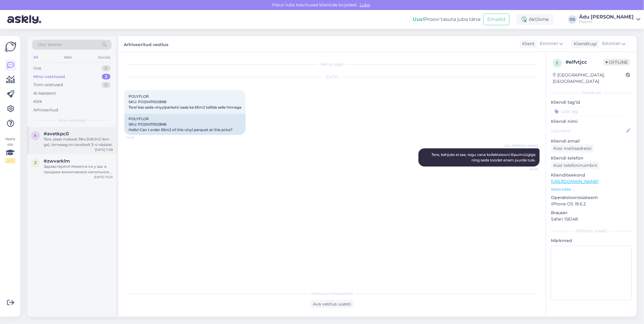 This screenshot has height=324, width=644. I want to click on input: Lisa tag, so click(591, 111).